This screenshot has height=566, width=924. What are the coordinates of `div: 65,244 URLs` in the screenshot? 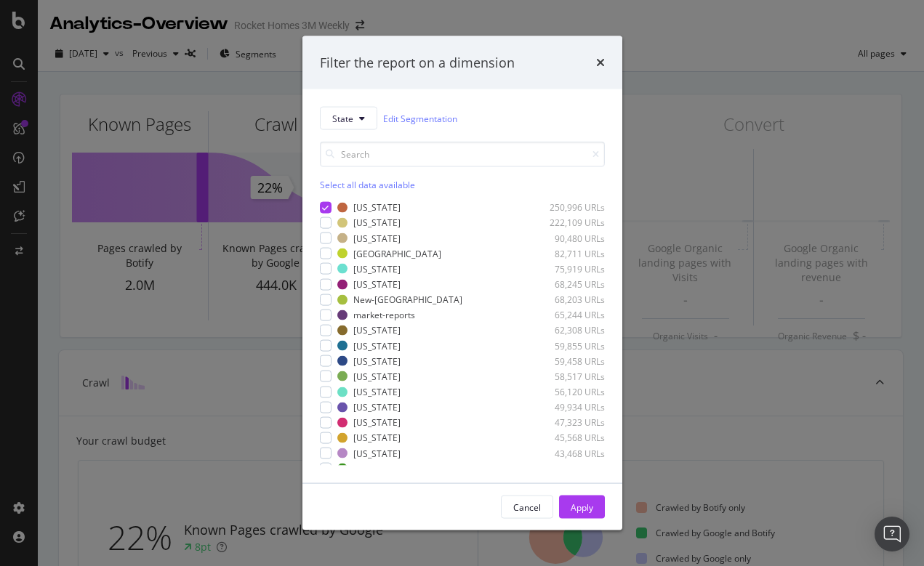 It's located at (570, 314).